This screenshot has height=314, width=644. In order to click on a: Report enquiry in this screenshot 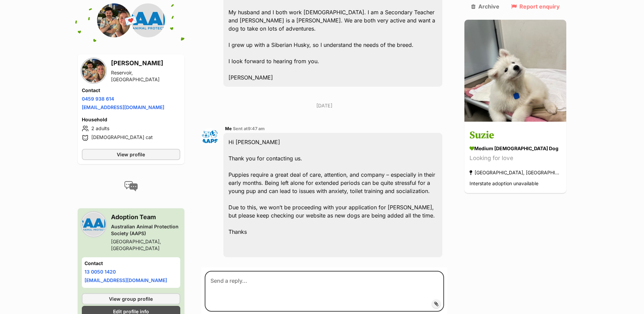, I will do `click(536, 7)`.